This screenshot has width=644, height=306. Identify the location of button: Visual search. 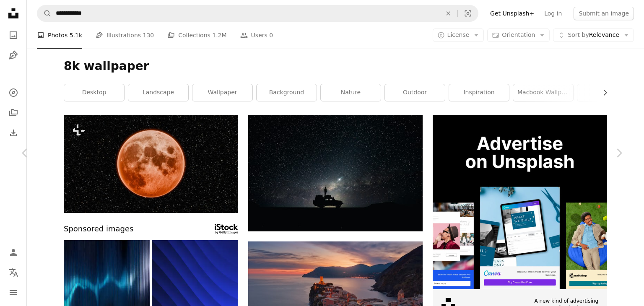
(467, 14).